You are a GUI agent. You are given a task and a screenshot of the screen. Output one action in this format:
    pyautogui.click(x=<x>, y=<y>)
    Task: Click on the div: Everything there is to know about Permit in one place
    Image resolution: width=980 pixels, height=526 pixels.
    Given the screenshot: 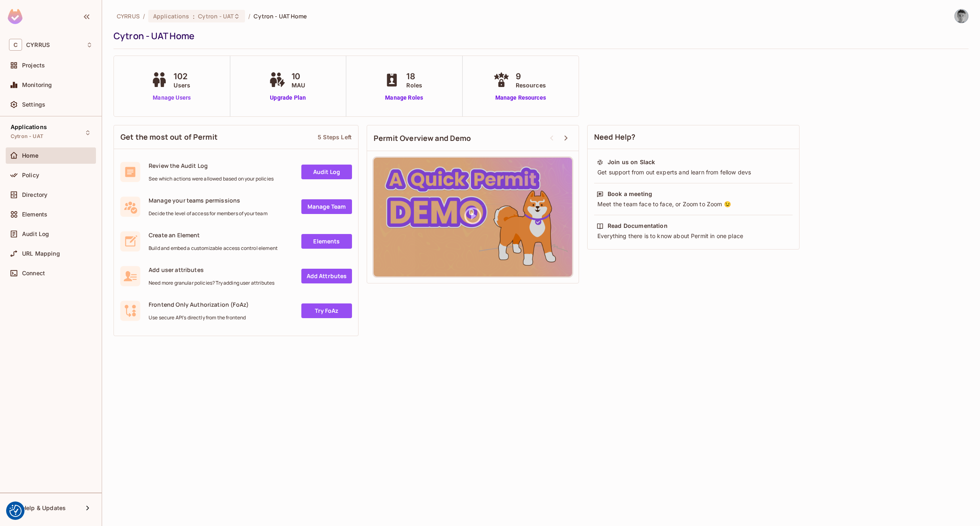 What is the action you would take?
    pyautogui.click(x=693, y=236)
    